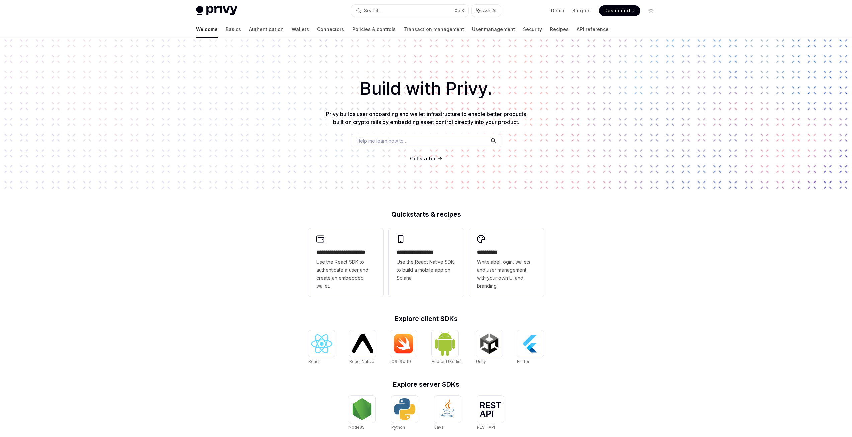 This screenshot has height=437, width=852. Describe the element at coordinates (300, 29) in the screenshot. I see `a: Wallets` at that location.